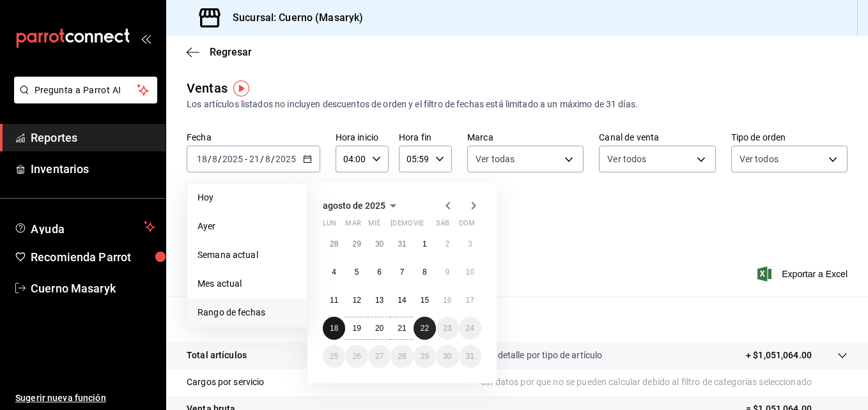 This screenshot has height=410, width=868. What do you see at coordinates (442, 226) in the screenshot?
I see `abbr: sábado` at bounding box center [442, 226].